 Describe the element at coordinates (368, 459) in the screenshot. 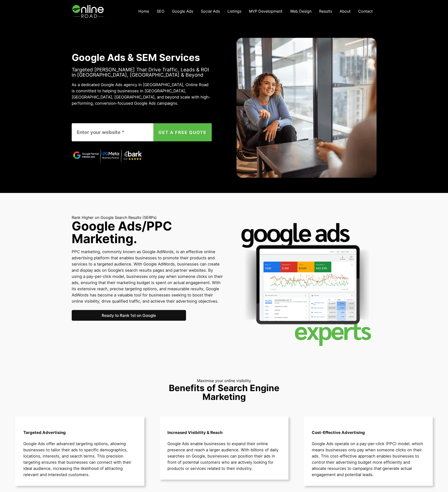

I see `p: Google Ads operate on a pay-per-click (PPC) model, which means businesses only pay when someone c...` at that location.